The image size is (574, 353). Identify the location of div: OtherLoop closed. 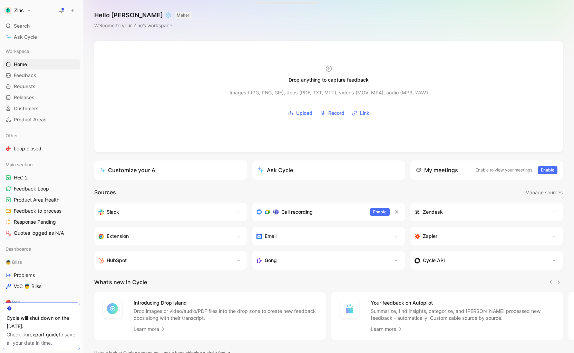
(41, 142).